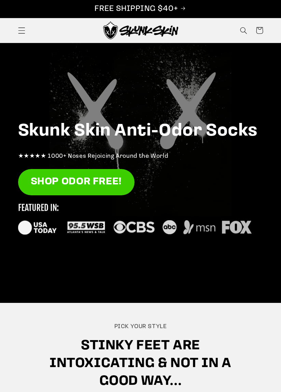  What do you see at coordinates (76, 182) in the screenshot?
I see `a: SHOP ODOR FREE!` at bounding box center [76, 182].